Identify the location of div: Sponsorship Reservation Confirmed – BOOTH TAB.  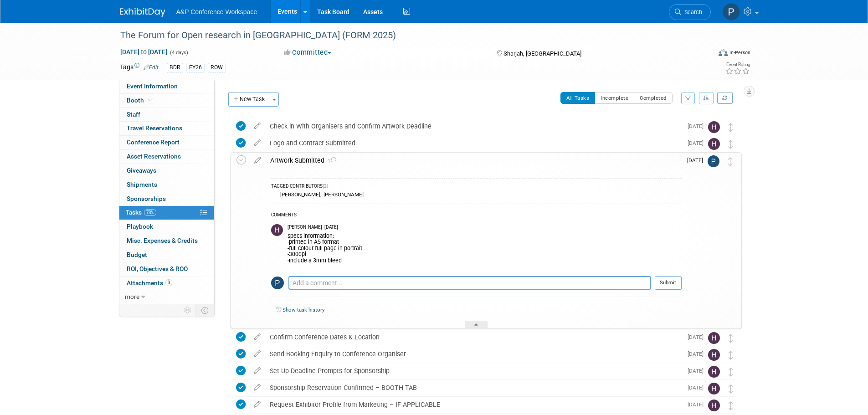
(474, 388).